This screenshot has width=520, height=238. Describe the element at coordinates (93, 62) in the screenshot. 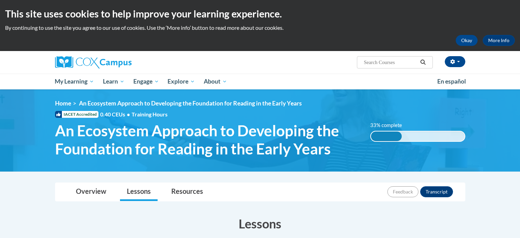

I see `img: Cox Campus` at that location.